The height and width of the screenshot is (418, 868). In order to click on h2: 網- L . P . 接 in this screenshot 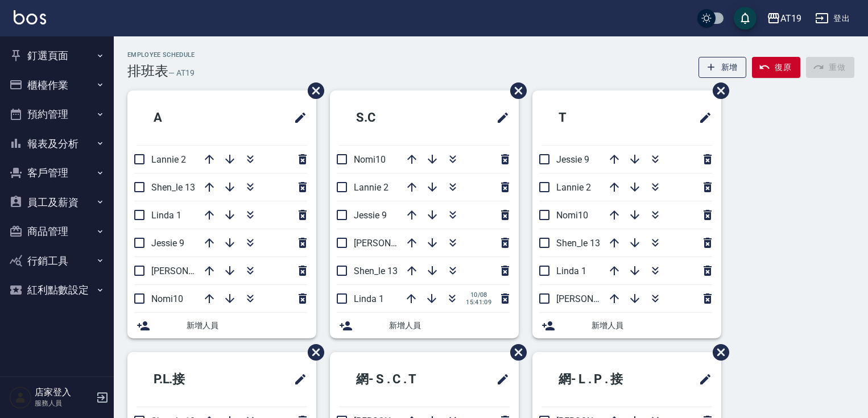, I will do `click(603, 379)`.